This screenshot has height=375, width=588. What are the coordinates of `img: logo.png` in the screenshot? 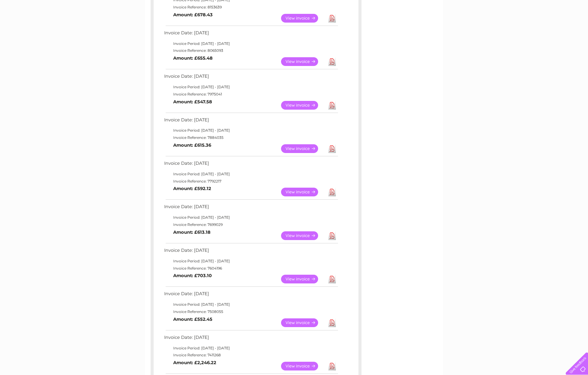 It's located at (36, 25).